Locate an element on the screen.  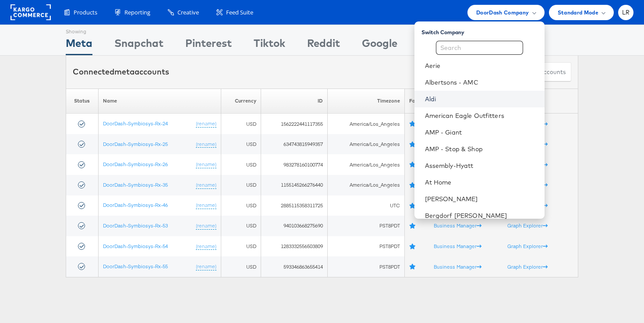
span: Products is located at coordinates (85, 12).